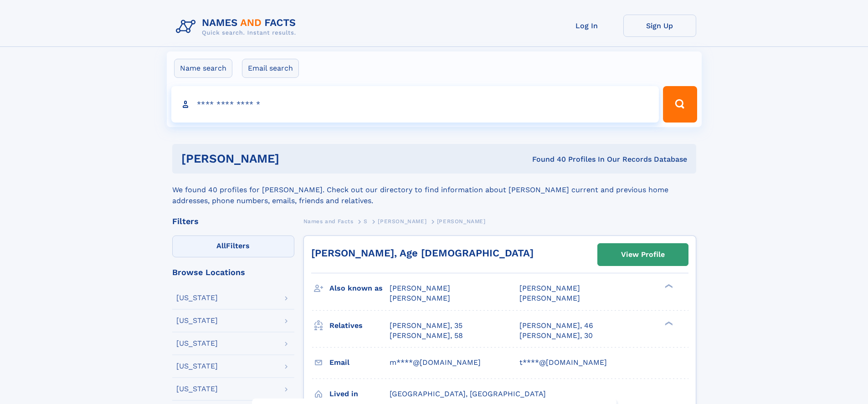 This screenshot has height=404, width=868. I want to click on h3: Email, so click(360, 363).